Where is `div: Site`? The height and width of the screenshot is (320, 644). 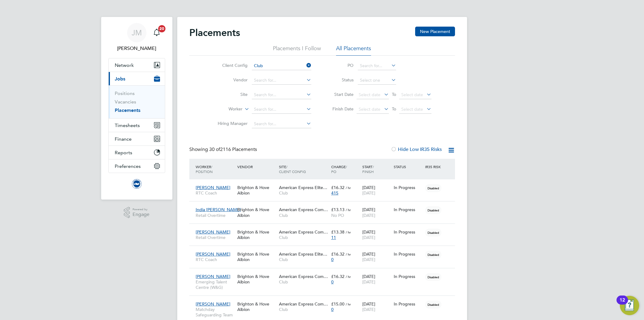 div: Site is located at coordinates (304, 169).